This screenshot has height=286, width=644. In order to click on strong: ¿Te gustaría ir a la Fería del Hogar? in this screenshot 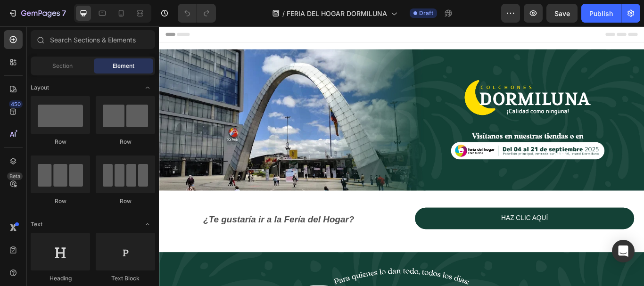, I will do `click(139, 225)`.